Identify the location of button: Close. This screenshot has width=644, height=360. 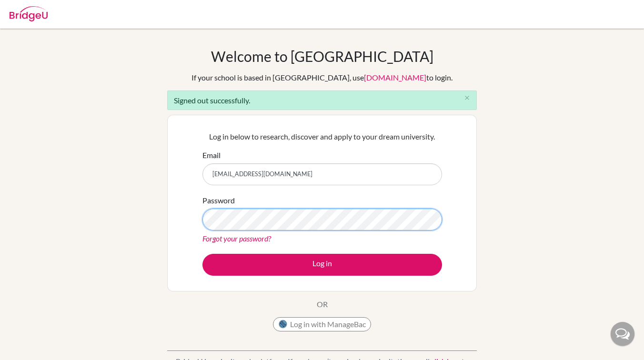
(467, 98).